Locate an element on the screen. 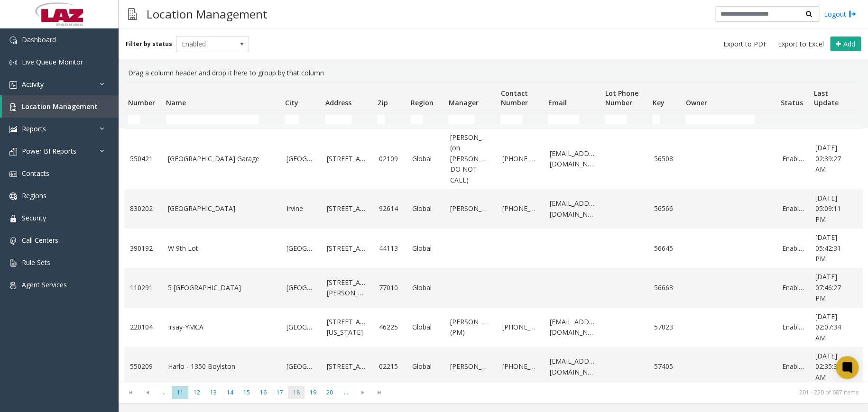 The image size is (868, 412). span: Rule Sets is located at coordinates (36, 262).